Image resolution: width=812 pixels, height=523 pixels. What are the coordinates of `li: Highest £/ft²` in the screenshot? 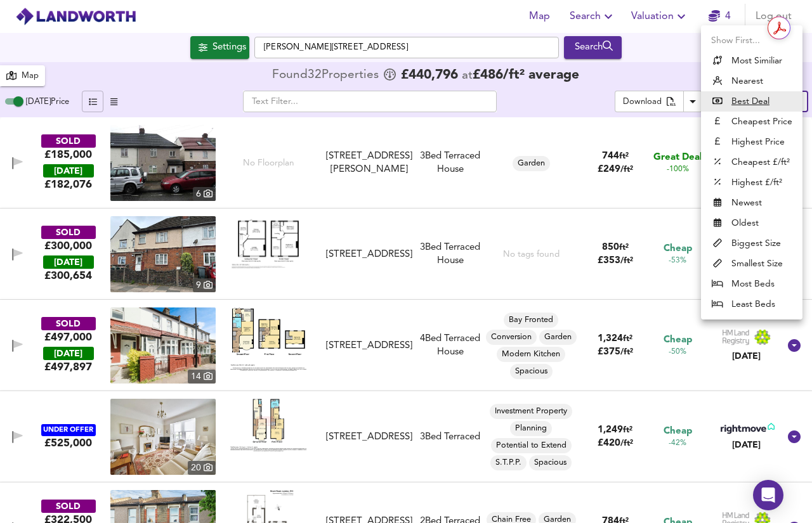 It's located at (752, 183).